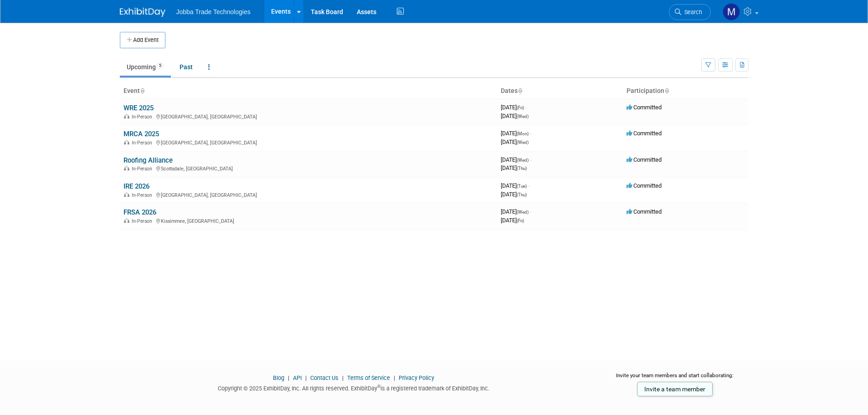 This screenshot has width=868, height=415. What do you see at coordinates (141, 134) in the screenshot?
I see `a: MRCA 2025` at bounding box center [141, 134].